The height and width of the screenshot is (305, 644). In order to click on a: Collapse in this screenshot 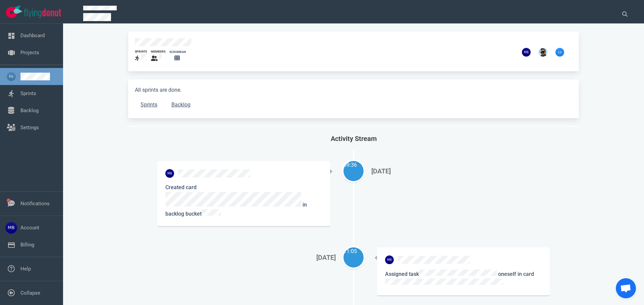, I will do `click(30, 293)`.